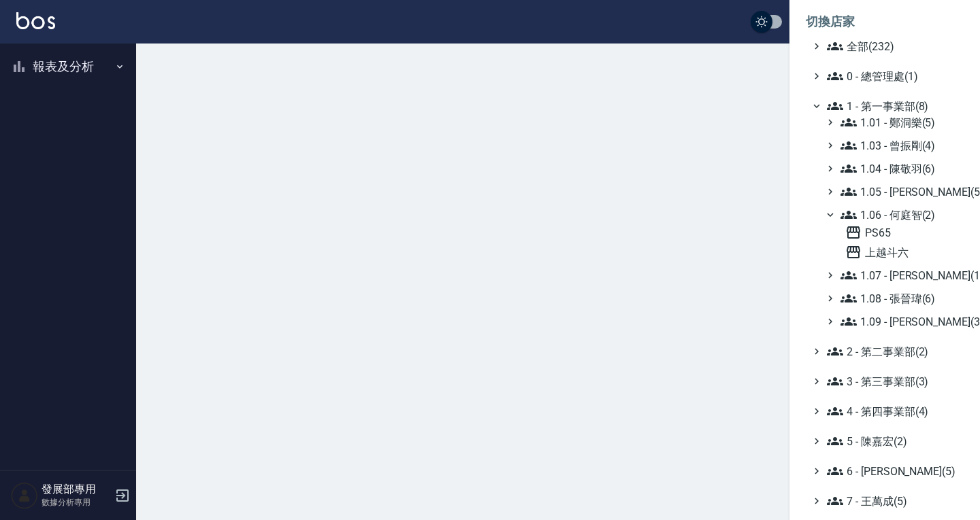 This screenshot has height=520, width=980. Describe the element at coordinates (885, 22) in the screenshot. I see `li: 切換店家` at that location.